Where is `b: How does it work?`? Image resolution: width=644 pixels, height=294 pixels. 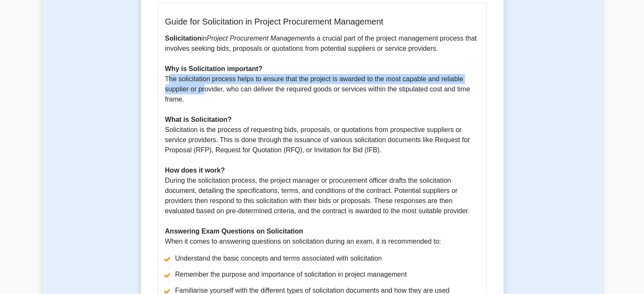 b: How does it work? is located at coordinates (195, 170).